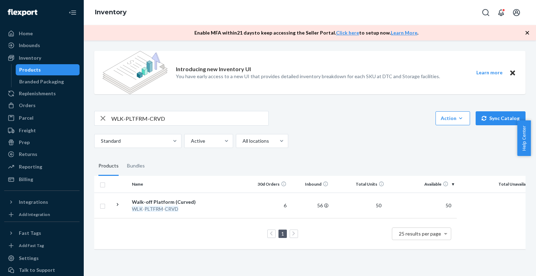  I want to click on a: Add Integration, so click(42, 215).